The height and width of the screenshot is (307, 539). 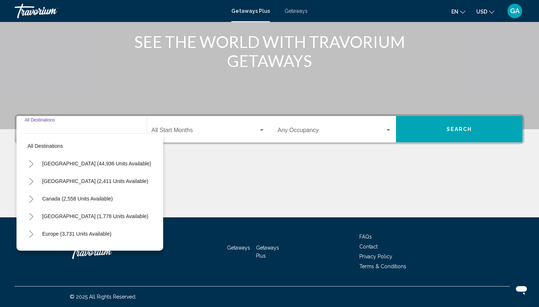 What do you see at coordinates (365, 237) in the screenshot?
I see `span: FAQs` at bounding box center [365, 237].